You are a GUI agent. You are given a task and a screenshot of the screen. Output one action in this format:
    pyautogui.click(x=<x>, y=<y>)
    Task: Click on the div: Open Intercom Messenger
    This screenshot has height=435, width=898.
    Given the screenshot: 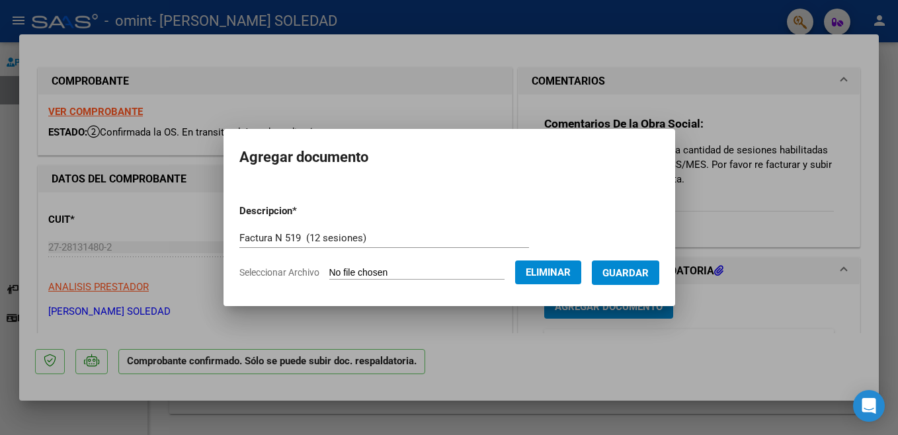 What is the action you would take?
    pyautogui.click(x=869, y=406)
    